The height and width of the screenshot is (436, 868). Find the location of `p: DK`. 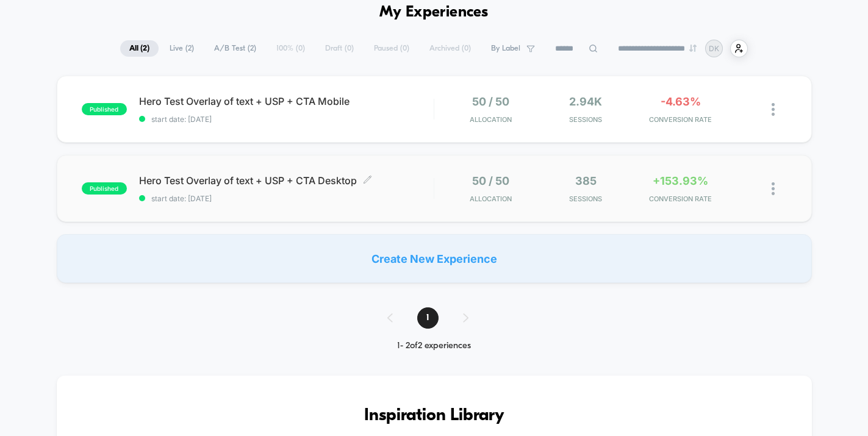

p: DK is located at coordinates (714, 48).